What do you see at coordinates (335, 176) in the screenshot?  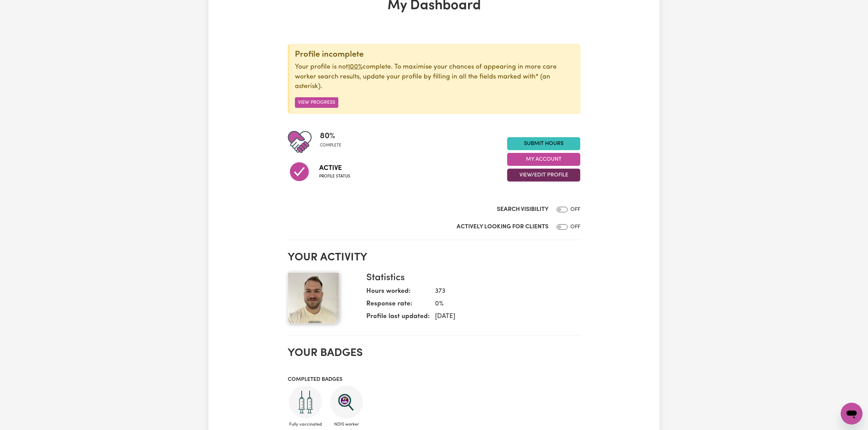 I see `span: Profile status` at bounding box center [335, 176].